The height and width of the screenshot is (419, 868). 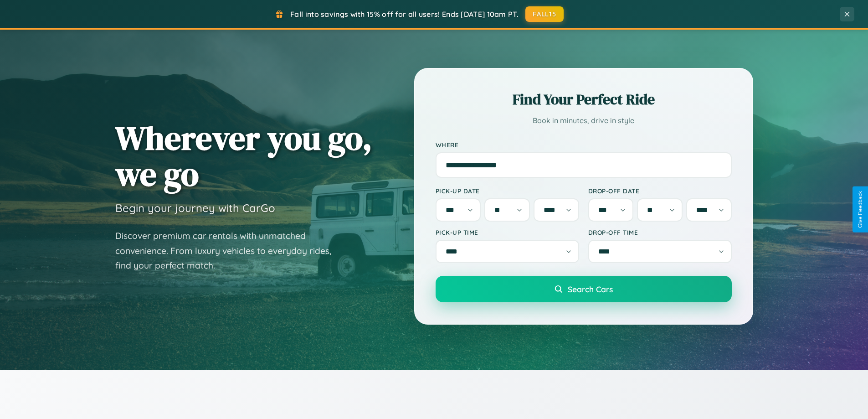 What do you see at coordinates (660, 190) in the screenshot?
I see `label: Drop-off Date` at bounding box center [660, 190].